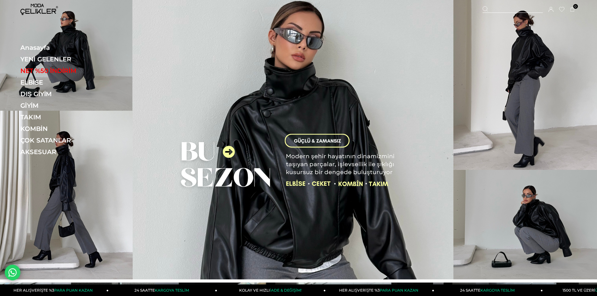  Describe the element at coordinates (572, 9) in the screenshot. I see `a: 0` at that location.